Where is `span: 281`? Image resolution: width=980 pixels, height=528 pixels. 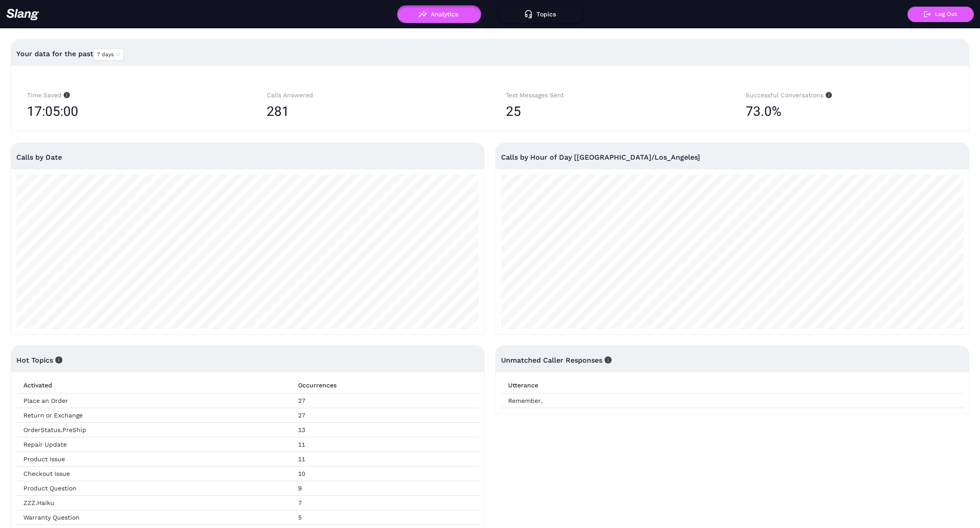 span: 281 is located at coordinates (278, 111).